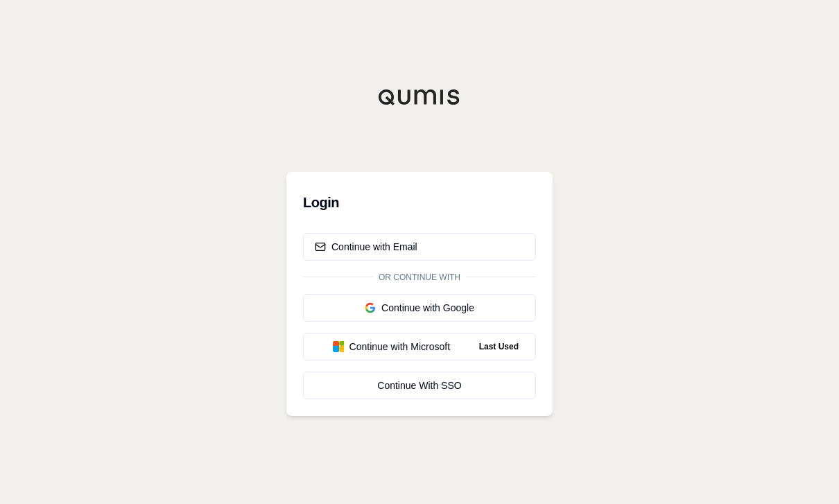  What do you see at coordinates (391, 347) in the screenshot?
I see `div: Continue with Microsoft` at bounding box center [391, 347].